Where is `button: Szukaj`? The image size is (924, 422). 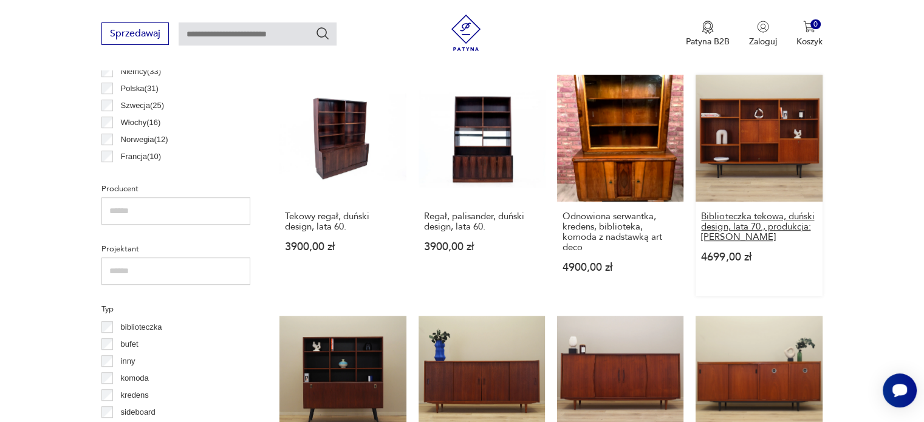
button: Szukaj is located at coordinates (323, 33).